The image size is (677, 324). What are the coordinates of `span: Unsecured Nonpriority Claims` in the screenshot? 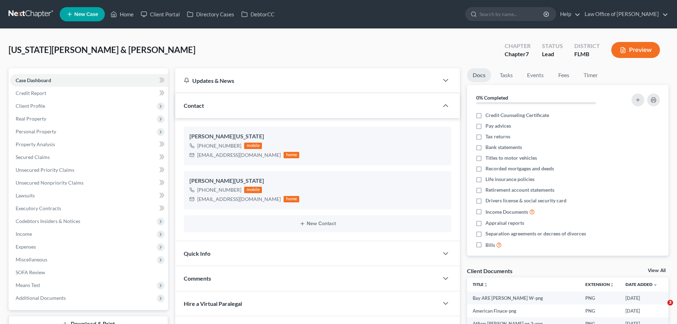 It's located at (49, 182).